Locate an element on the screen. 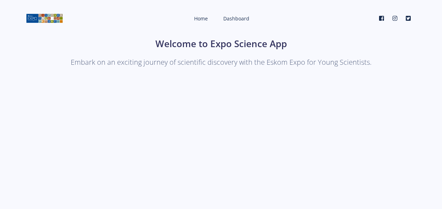  h1: Welcome to Expo Science App is located at coordinates (221, 44).